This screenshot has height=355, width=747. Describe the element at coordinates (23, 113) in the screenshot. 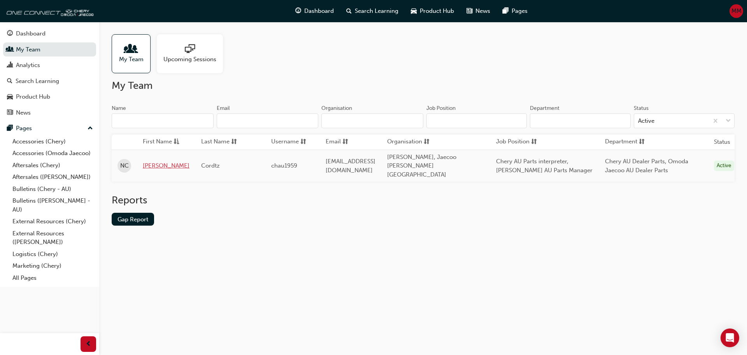

I see `div: News` at that location.